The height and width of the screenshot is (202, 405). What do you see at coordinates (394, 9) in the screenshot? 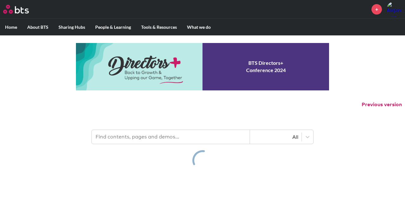
I see `img: Alejandro Díaz` at bounding box center [394, 9].